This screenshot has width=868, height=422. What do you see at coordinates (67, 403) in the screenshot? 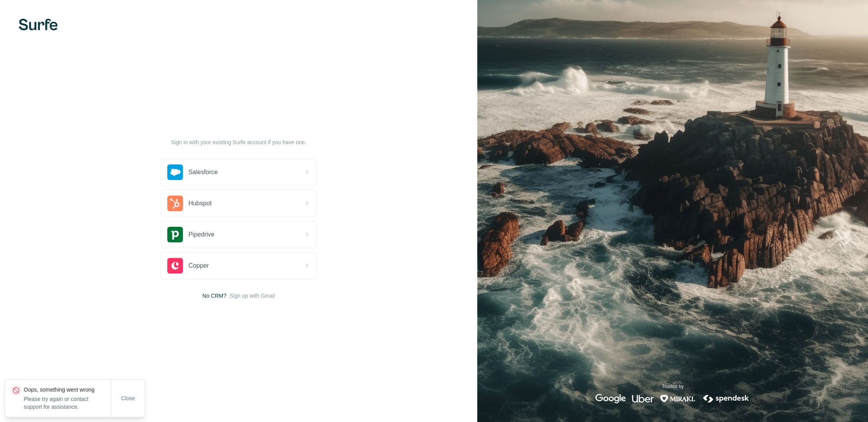
I see `p: Please try again or contact support for assistance.` at bounding box center [67, 403].